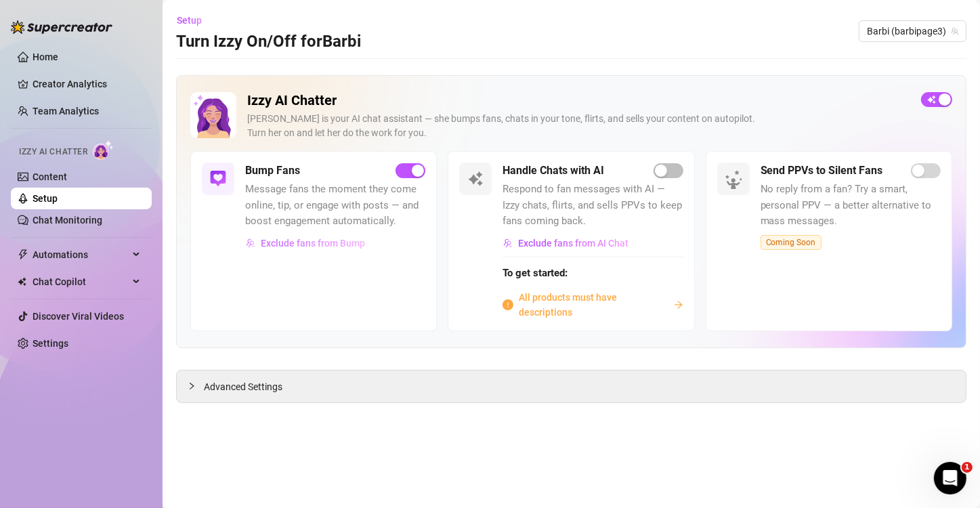 The width and height of the screenshot is (980, 508). Describe the element at coordinates (535, 273) in the screenshot. I see `strong: To get started:` at that location.